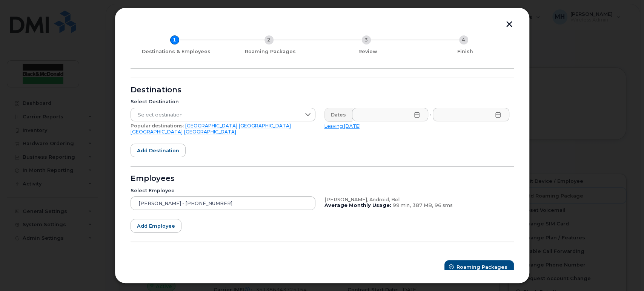 This screenshot has width=644, height=291. What do you see at coordinates (158, 150) in the screenshot?
I see `button: Add destination` at bounding box center [158, 150].